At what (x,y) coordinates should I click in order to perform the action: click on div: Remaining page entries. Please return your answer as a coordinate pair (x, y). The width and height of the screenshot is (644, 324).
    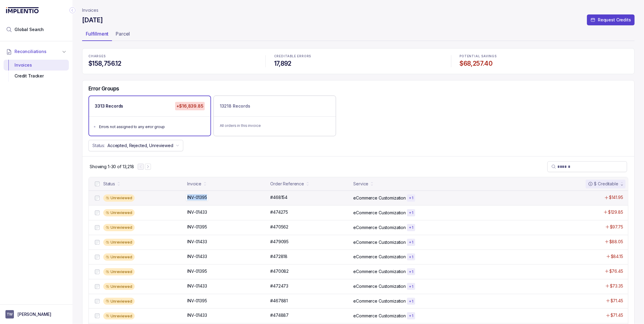
    Looking at the image, I should click on (112, 167).